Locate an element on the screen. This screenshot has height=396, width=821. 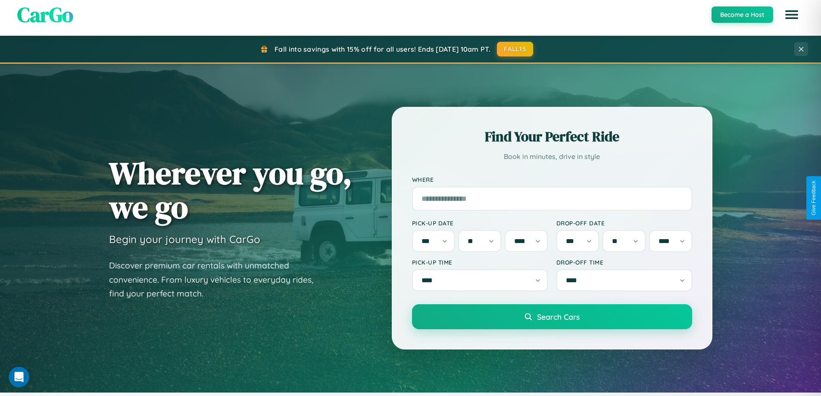
label: Where is located at coordinates (552, 179).